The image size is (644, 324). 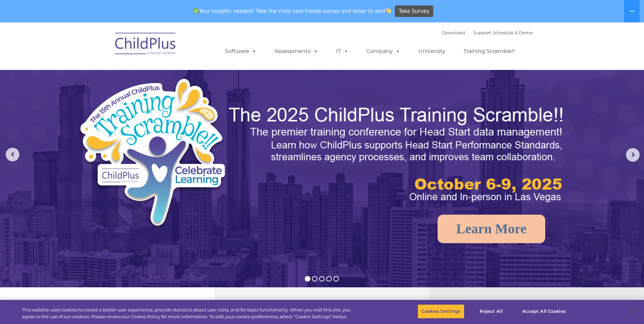 I want to click on a: Take Survey, so click(x=414, y=11).